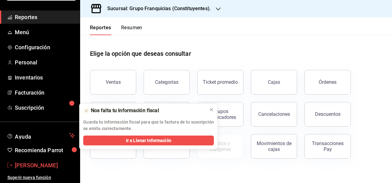 This screenshot has width=392, height=183. What do you see at coordinates (45, 92) in the screenshot?
I see `span: Facturación` at bounding box center [45, 92].